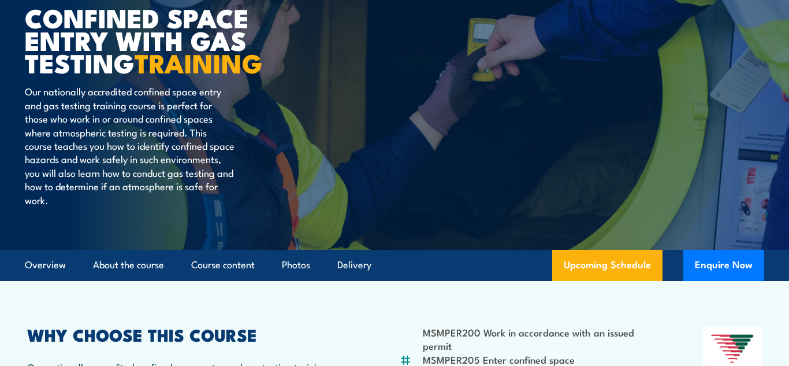 This screenshot has height=366, width=789. Describe the element at coordinates (536, 339) in the screenshot. I see `li: MSMPER200 Work in accordance with an issued permit` at that location.